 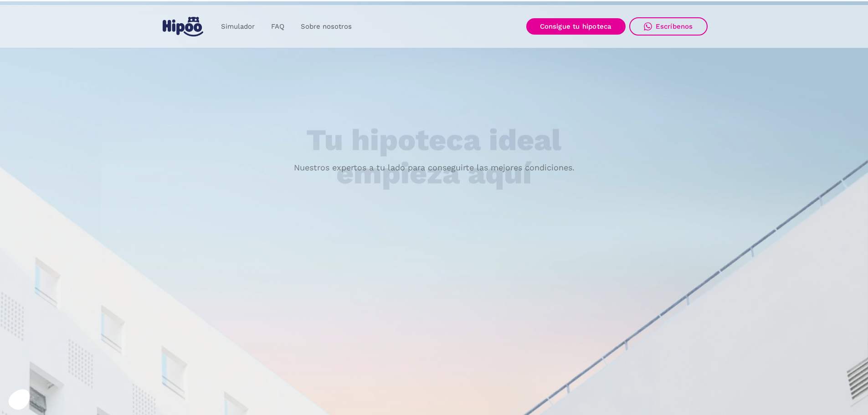 I want to click on a: FAQ, so click(x=278, y=27).